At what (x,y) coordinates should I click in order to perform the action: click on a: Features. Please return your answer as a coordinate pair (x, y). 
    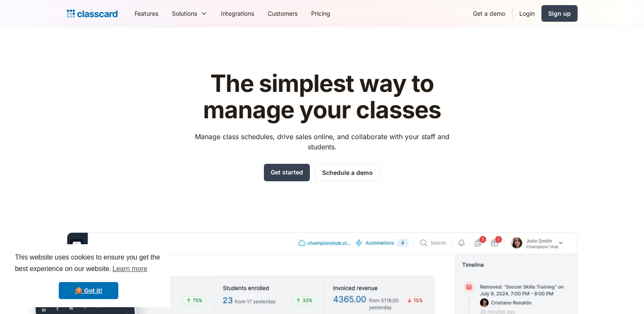
    Looking at the image, I should click on (147, 13).